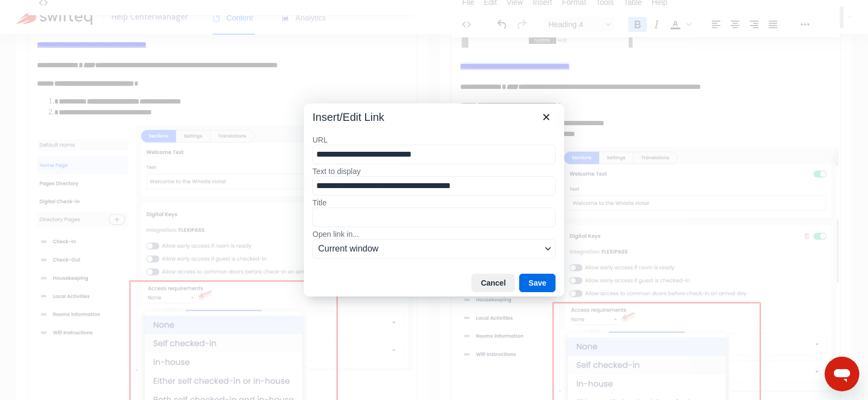 This screenshot has height=400, width=868. What do you see at coordinates (430, 249) in the screenshot?
I see `span: Current window` at bounding box center [430, 249].